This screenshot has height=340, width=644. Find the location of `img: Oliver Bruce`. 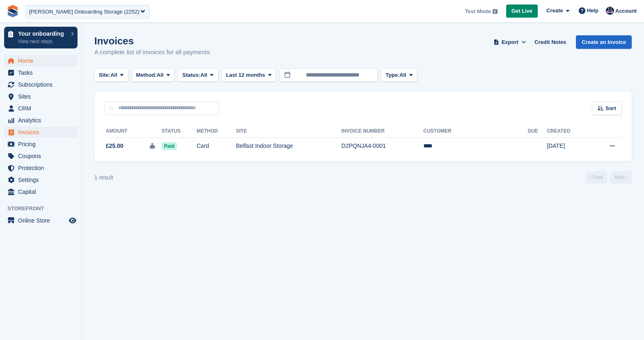

img: Oliver Bruce is located at coordinates (610, 11).